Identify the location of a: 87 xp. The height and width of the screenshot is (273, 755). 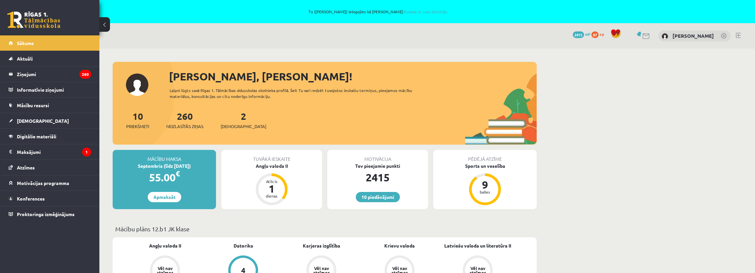
(599, 34).